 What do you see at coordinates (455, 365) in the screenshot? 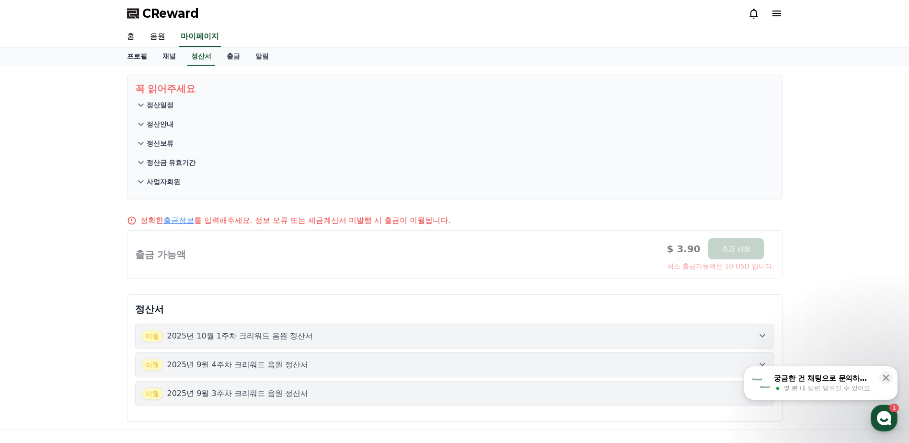
I see `button: 이월 2025년 9월 4주차 크리워드 음원 정산서` at bounding box center [455, 365].